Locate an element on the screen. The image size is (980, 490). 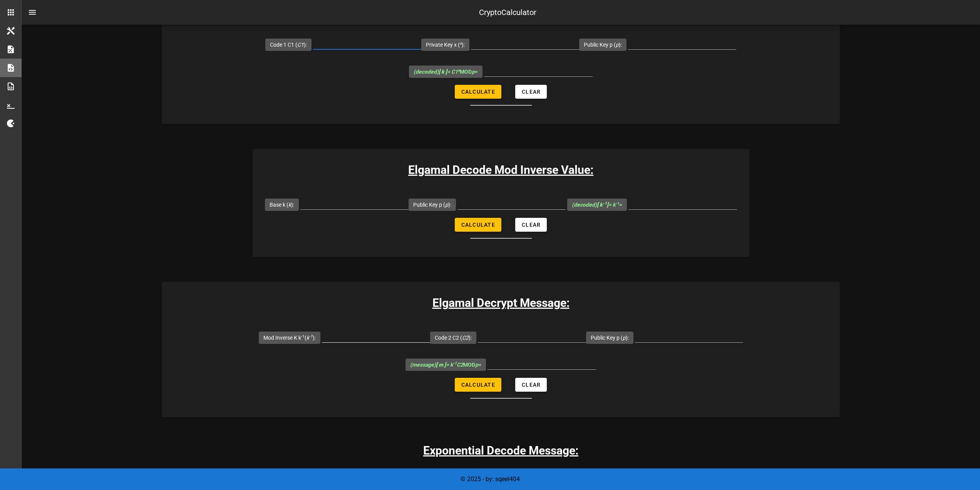
label: Private Key x ( ): is located at coordinates (445, 45).